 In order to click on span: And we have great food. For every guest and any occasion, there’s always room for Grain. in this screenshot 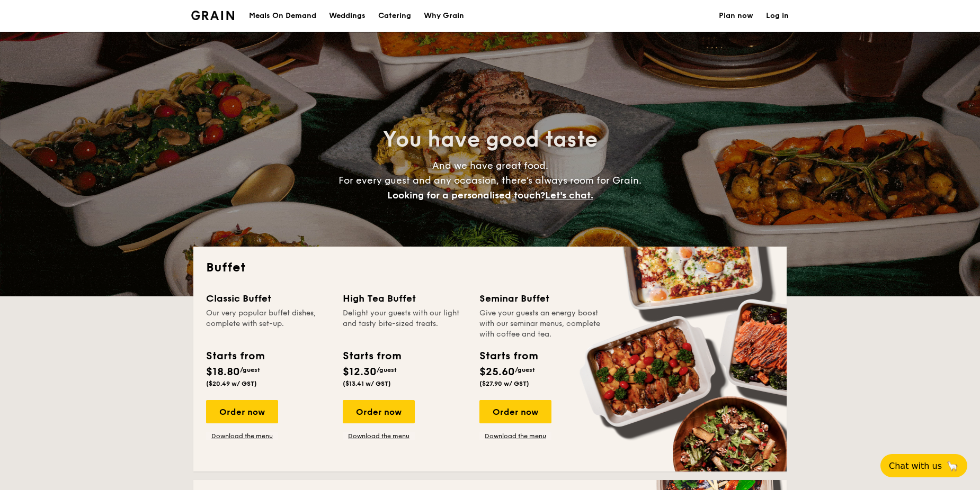, I will do `click(490, 180)`.